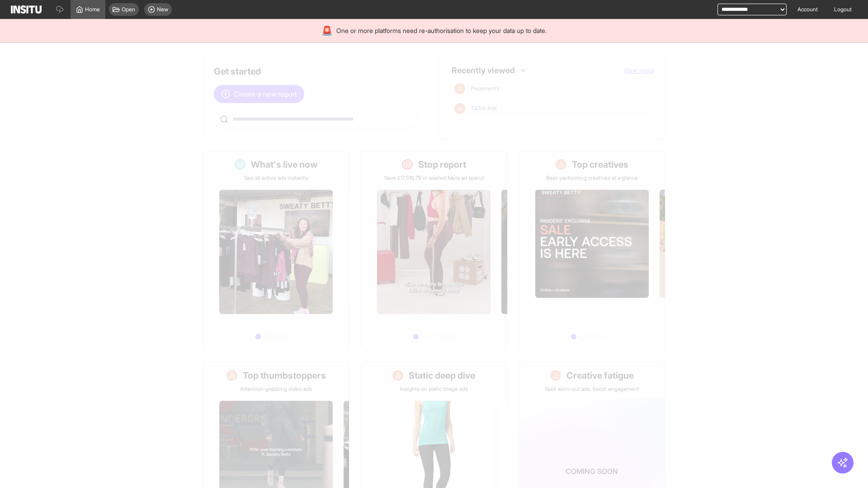  Describe the element at coordinates (26, 9) in the screenshot. I see `img: Logo` at that location.